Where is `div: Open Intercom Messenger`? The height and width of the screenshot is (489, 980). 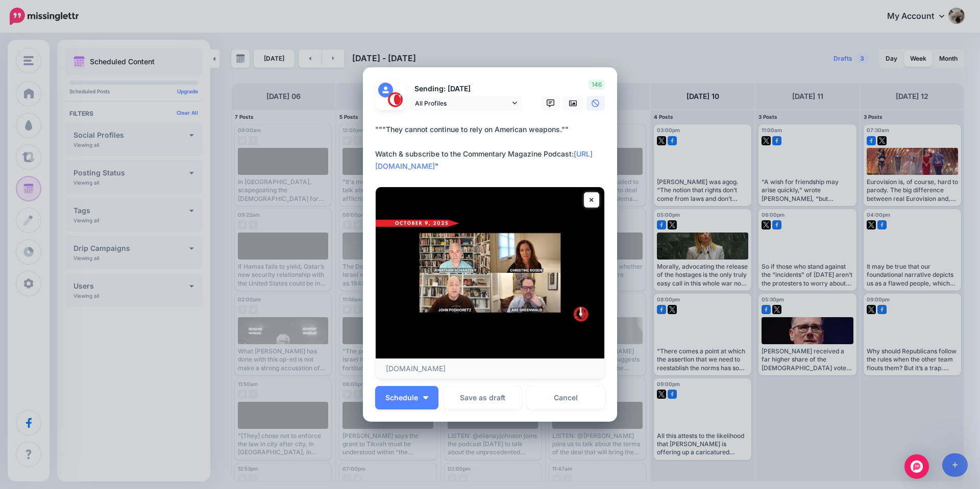
div: Open Intercom Messenger is located at coordinates (916, 466).